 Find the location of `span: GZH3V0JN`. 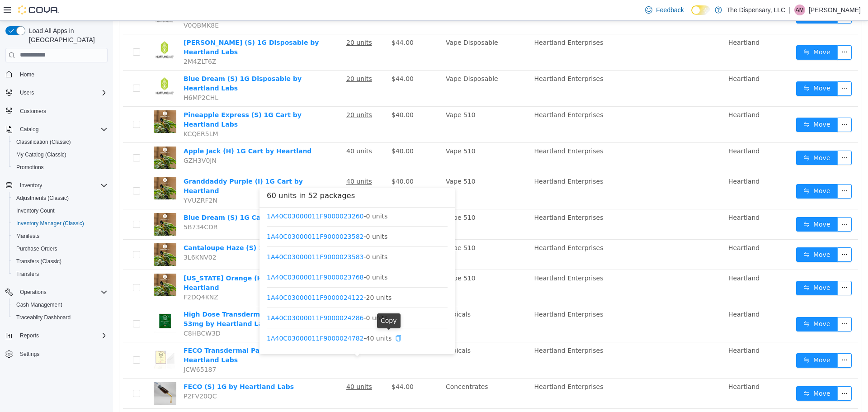

span: GZH3V0JN is located at coordinates (87, 139).